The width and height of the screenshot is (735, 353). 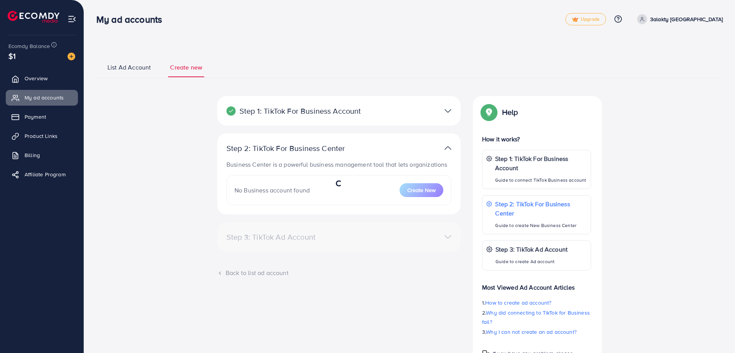 What do you see at coordinates (33, 17) in the screenshot?
I see `img: logo` at bounding box center [33, 17].